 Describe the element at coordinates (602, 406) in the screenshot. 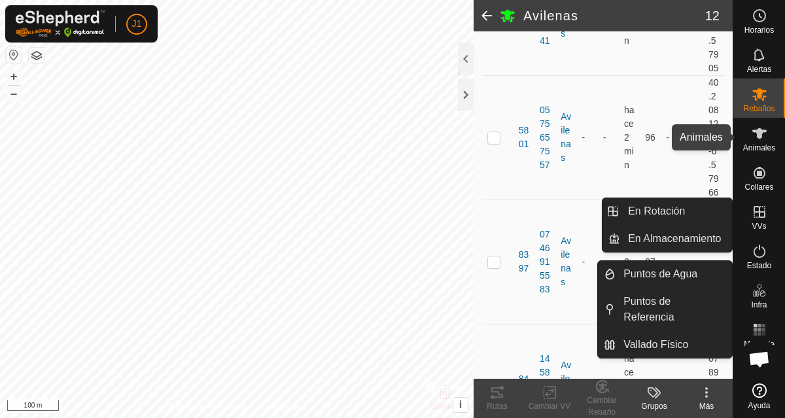

I see `div: Cambiar Rebaño` at that location.